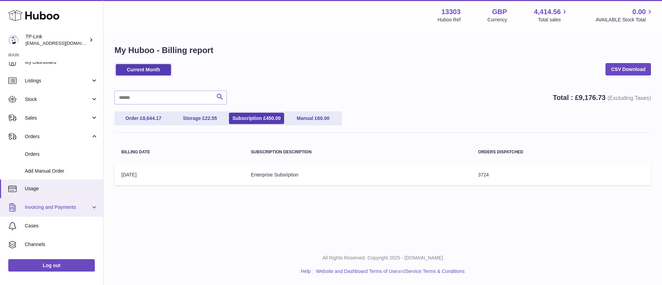 The width and height of the screenshot is (662, 285). I want to click on a: Subscription £450.00, so click(256, 118).